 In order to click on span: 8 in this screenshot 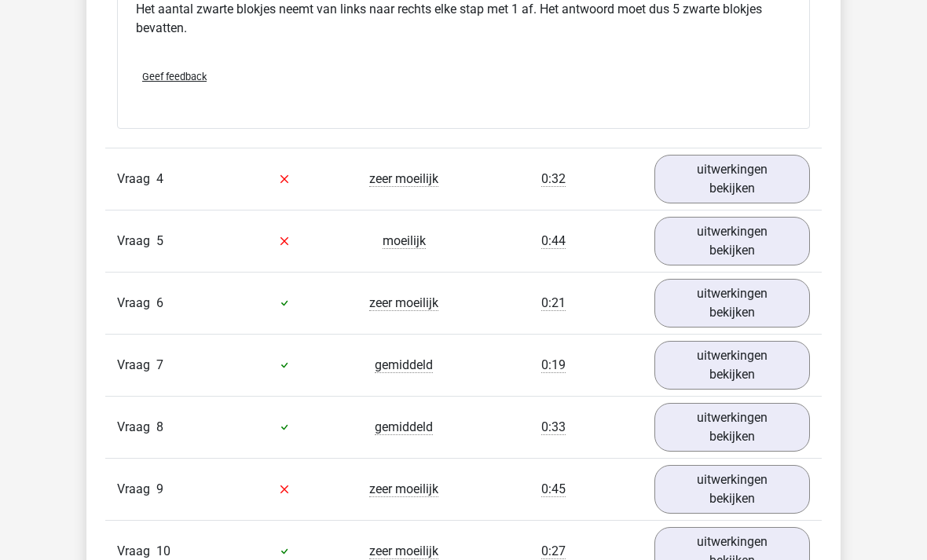, I will do `click(159, 427)`.